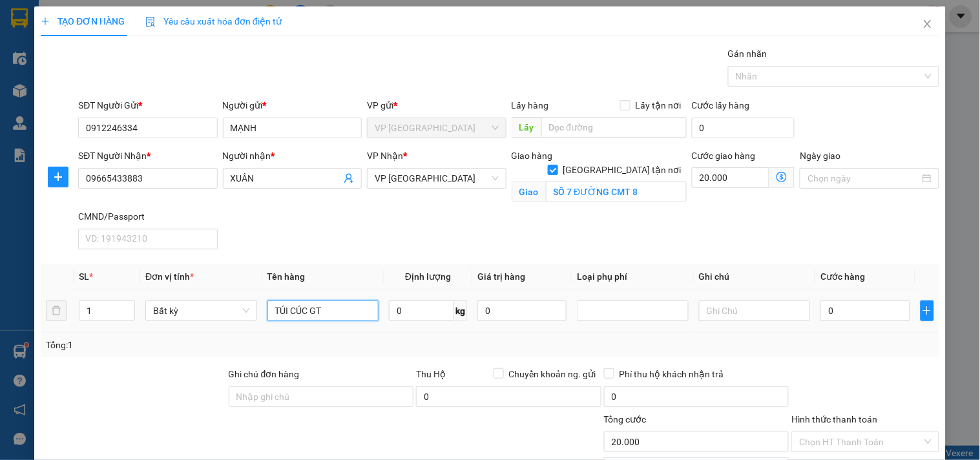  What do you see at coordinates (755, 277) in the screenshot?
I see `th: Ghi chú` at bounding box center [755, 277].